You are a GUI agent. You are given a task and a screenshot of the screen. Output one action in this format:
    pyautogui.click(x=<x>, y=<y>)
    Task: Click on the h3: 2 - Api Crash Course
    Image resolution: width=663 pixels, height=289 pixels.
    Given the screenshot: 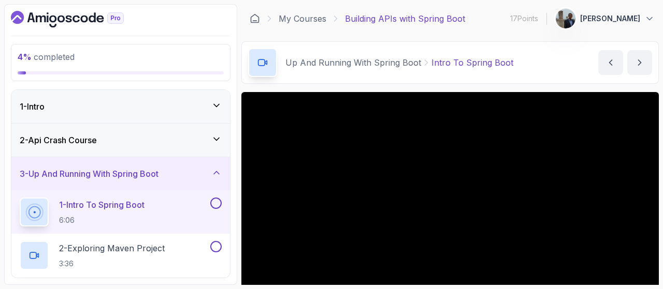 What is the action you would take?
    pyautogui.click(x=58, y=140)
    